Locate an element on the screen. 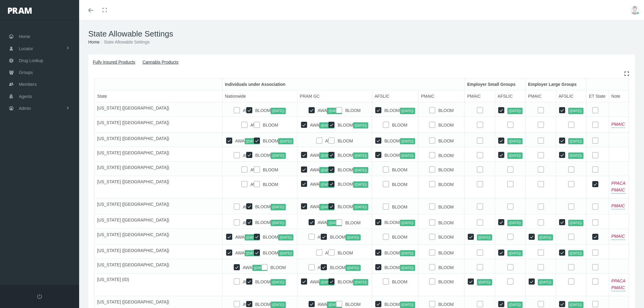  label: PMAIC is located at coordinates (618, 205).